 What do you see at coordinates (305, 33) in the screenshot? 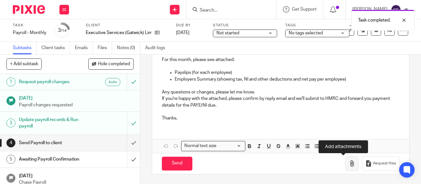
I see `span: No tags selected` at bounding box center [305, 33].